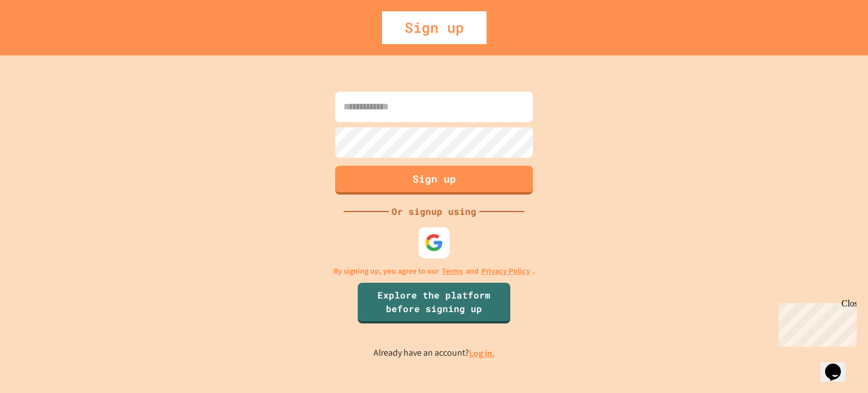 The height and width of the screenshot is (393, 868). I want to click on a: Log in., so click(482, 353).